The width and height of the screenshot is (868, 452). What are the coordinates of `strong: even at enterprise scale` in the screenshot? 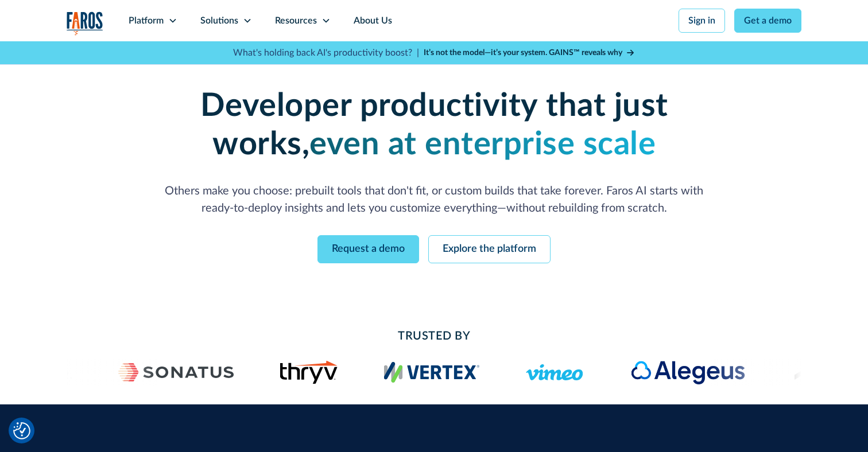 It's located at (482, 145).